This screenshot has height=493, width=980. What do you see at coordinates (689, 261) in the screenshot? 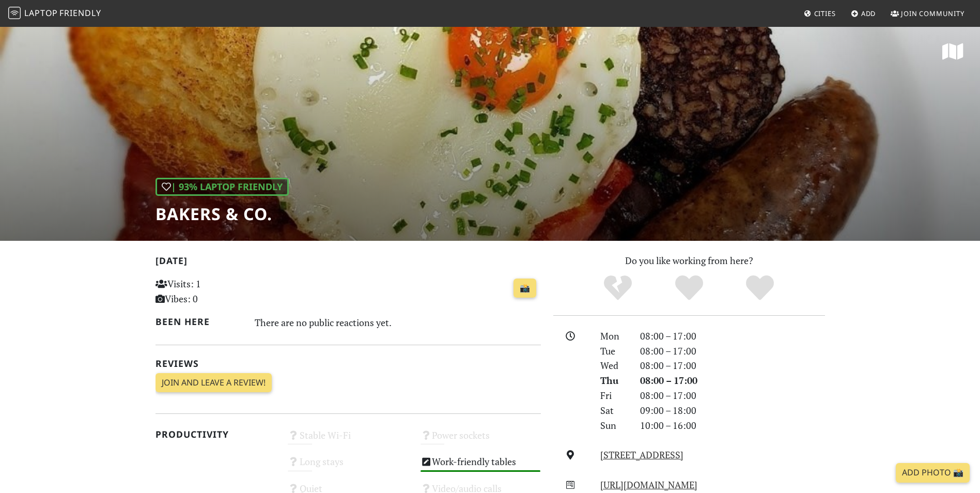
I see `p: Do you like working from here?` at bounding box center [689, 261].